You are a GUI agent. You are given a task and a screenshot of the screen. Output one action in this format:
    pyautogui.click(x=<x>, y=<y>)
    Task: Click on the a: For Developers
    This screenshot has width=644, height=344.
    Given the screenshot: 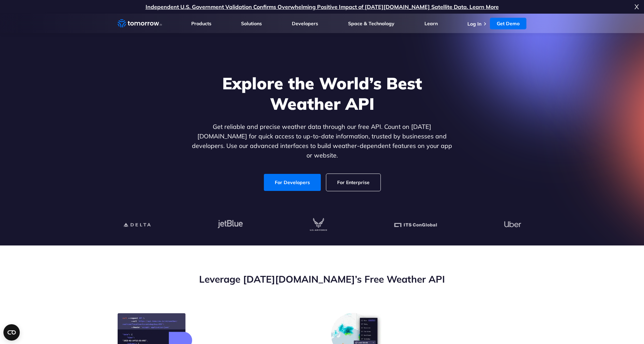 What is the action you would take?
    pyautogui.click(x=292, y=182)
    